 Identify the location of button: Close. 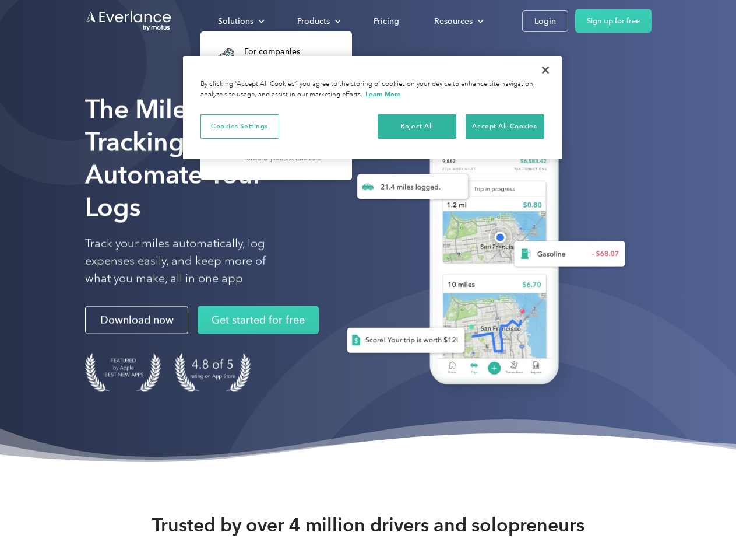
(546, 70).